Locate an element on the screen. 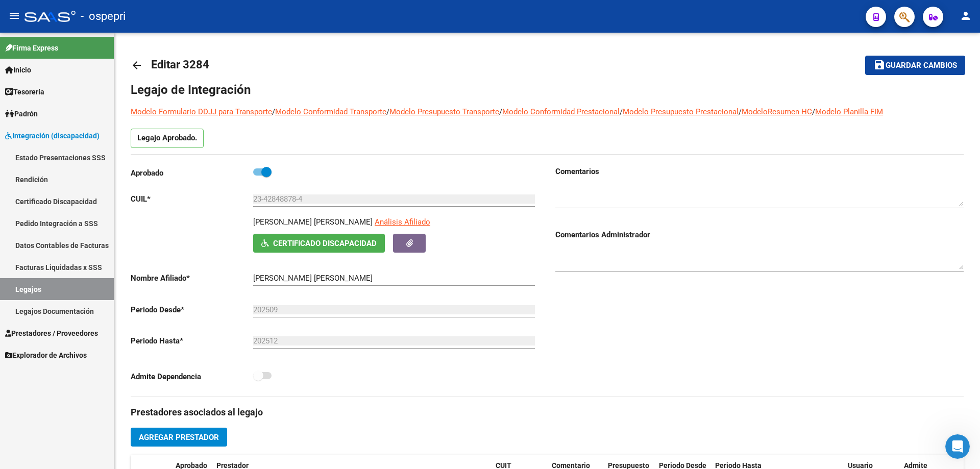 The height and width of the screenshot is (469, 980). a: Modelo Conformidad Transporte is located at coordinates (331, 111).